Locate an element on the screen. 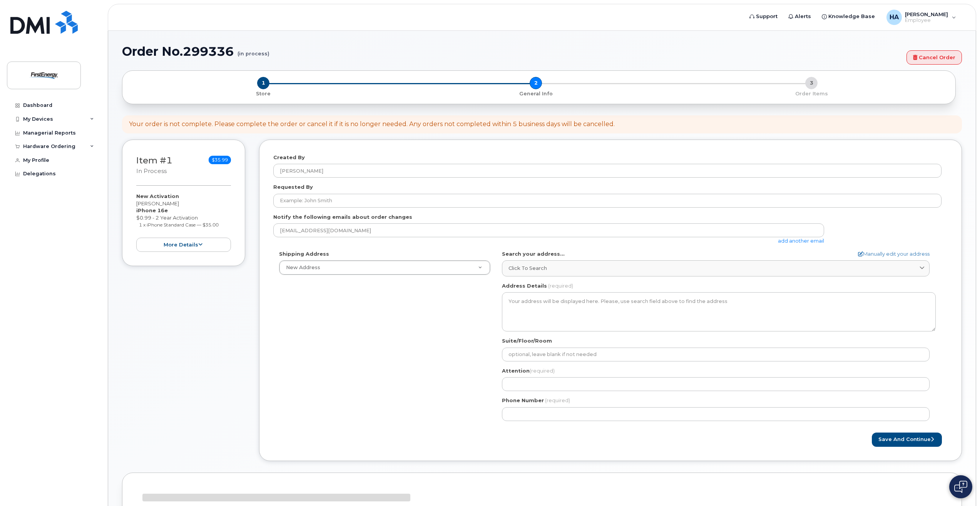  div: Your order is not complete. Please complete the order or cancel it if it is no longer needed. Any... is located at coordinates (372, 124).